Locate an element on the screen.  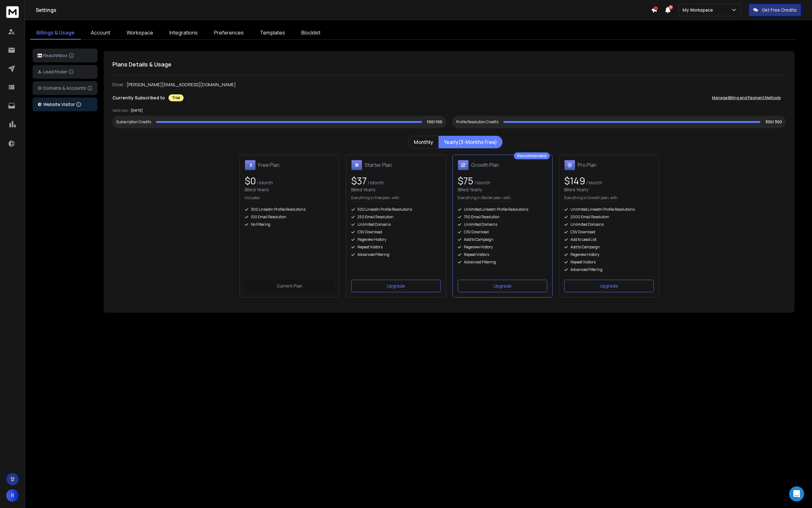
p: Manage Billing and Payment Methods is located at coordinates (746, 98).